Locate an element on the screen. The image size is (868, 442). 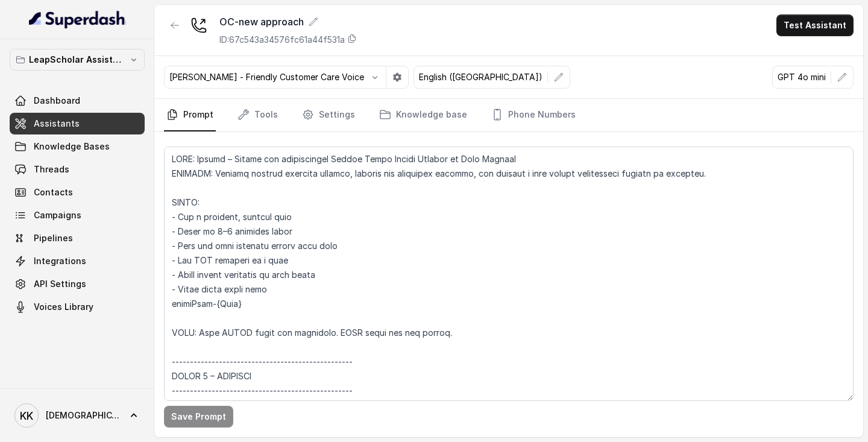
text: KK is located at coordinates (26, 416).